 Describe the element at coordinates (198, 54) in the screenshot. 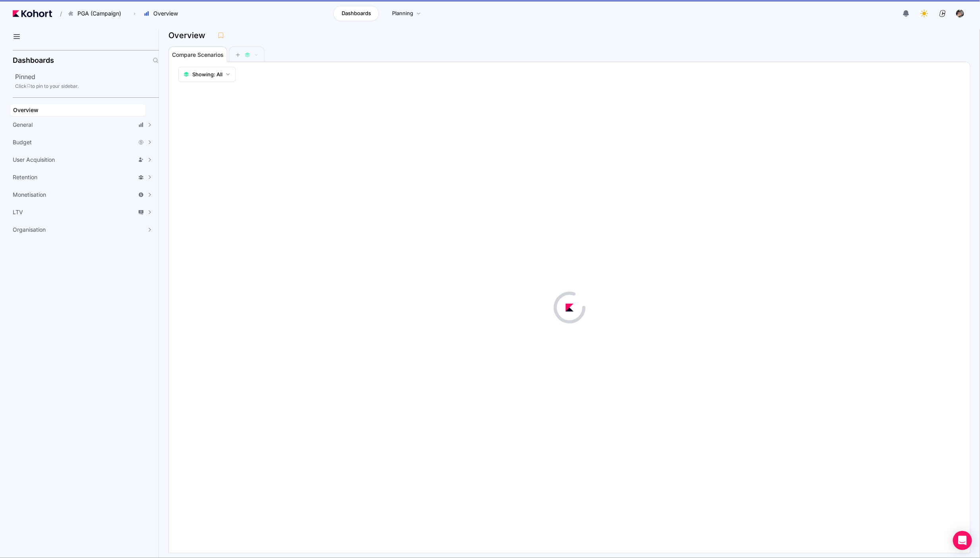

I see `span: Compare Scenarios` at that location.